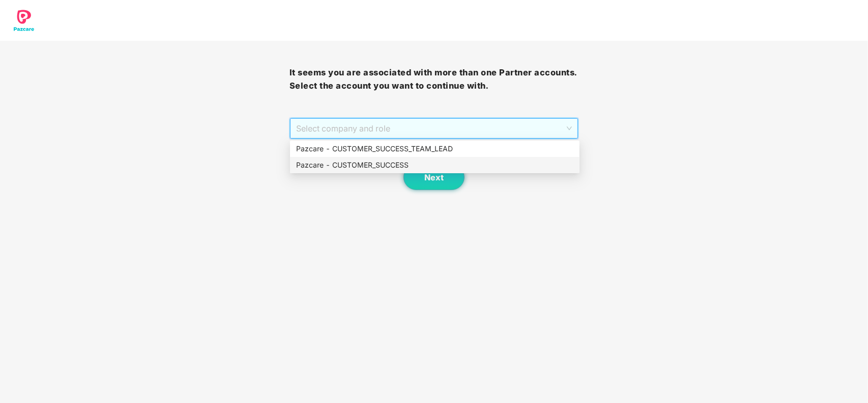 The width and height of the screenshot is (868, 403). What do you see at coordinates (435, 165) in the screenshot?
I see `div: Pazcare - CUSTOMER_SUCCESS` at bounding box center [435, 165].